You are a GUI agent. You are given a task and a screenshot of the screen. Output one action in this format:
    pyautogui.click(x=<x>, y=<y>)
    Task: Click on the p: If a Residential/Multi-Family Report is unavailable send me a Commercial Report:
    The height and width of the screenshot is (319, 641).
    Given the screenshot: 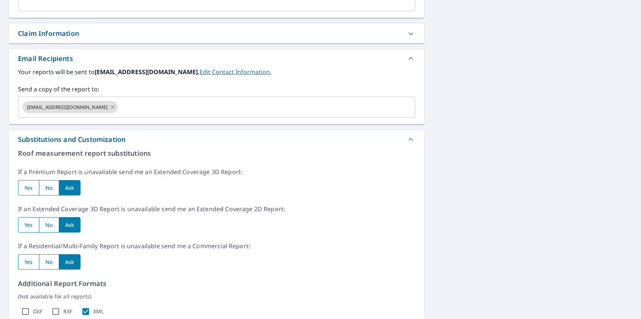 What is the action you would take?
    pyautogui.click(x=217, y=246)
    